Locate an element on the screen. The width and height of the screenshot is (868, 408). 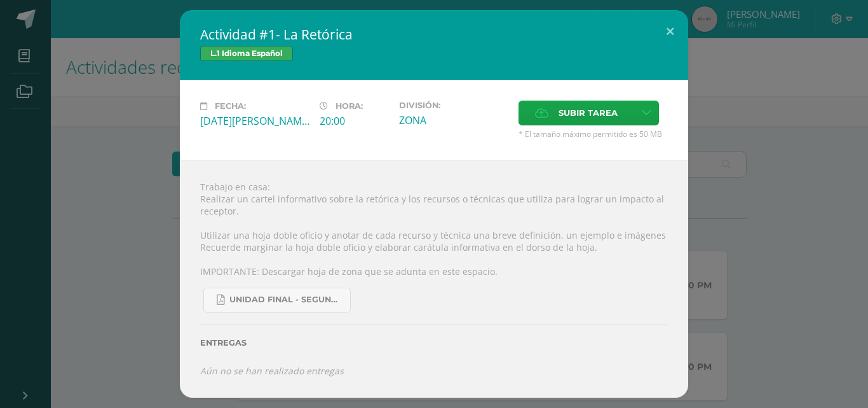
span: UNIDAD FINAL - SEGUNDO BASICO A-B-C -.pdf is located at coordinates (286, 300).